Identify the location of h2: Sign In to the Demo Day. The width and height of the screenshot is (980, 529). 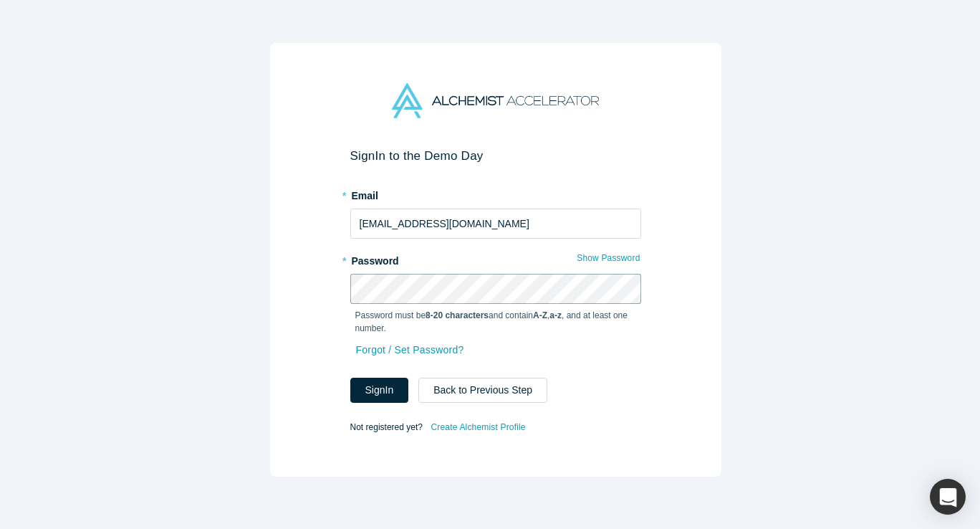
(496, 155).